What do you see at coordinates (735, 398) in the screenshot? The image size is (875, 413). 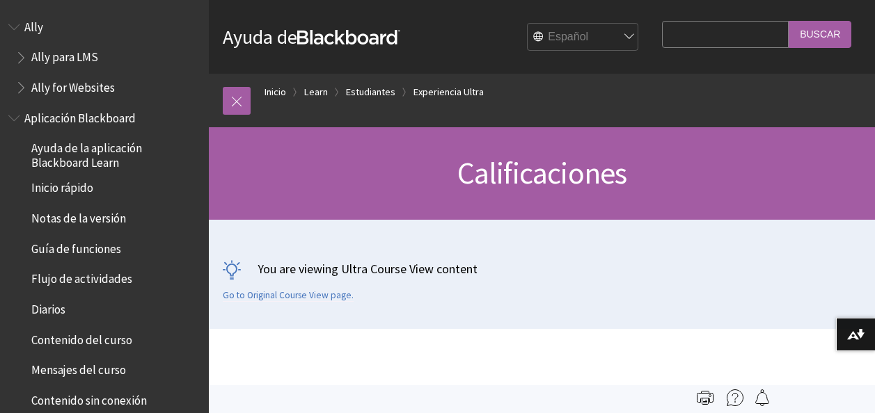 I see `img: More help` at bounding box center [735, 398].